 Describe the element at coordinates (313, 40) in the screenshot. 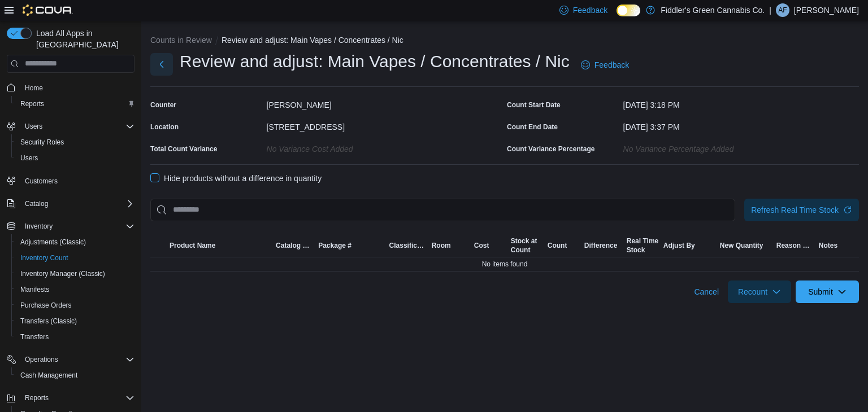

I see `button: Review and adjust: Main Vapes / Concentrates / Nic` at that location.